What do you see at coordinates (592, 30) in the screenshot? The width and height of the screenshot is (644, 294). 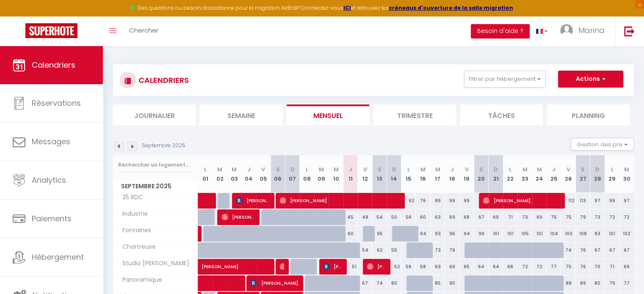 I see `span: Marina` at bounding box center [592, 30].